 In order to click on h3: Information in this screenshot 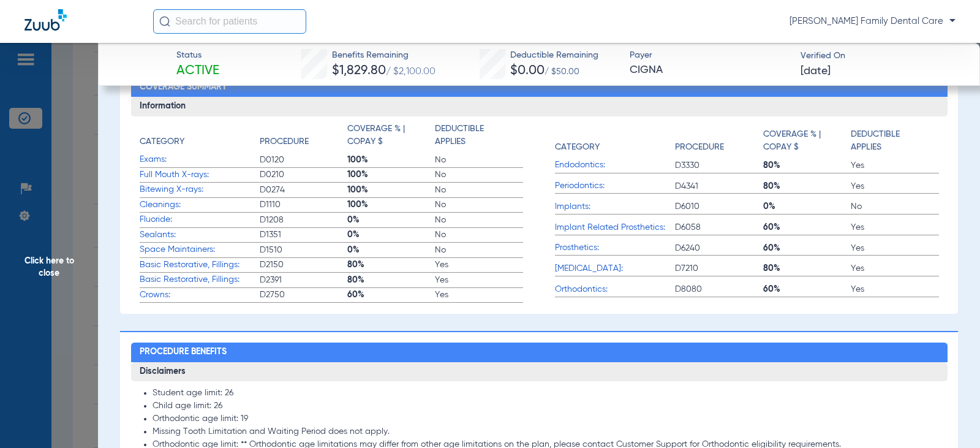, I will do `click(539, 107)`.